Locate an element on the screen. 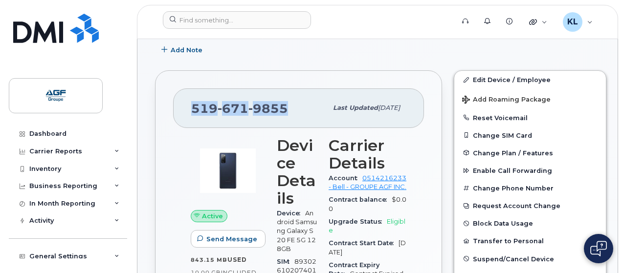  span: Add Note is located at coordinates (186, 50).